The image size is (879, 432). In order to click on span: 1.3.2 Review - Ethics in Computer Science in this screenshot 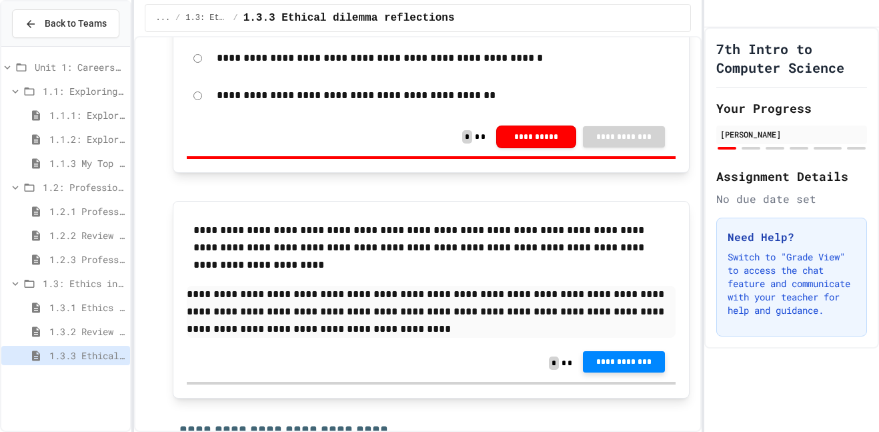, I will do `click(87, 331)`.